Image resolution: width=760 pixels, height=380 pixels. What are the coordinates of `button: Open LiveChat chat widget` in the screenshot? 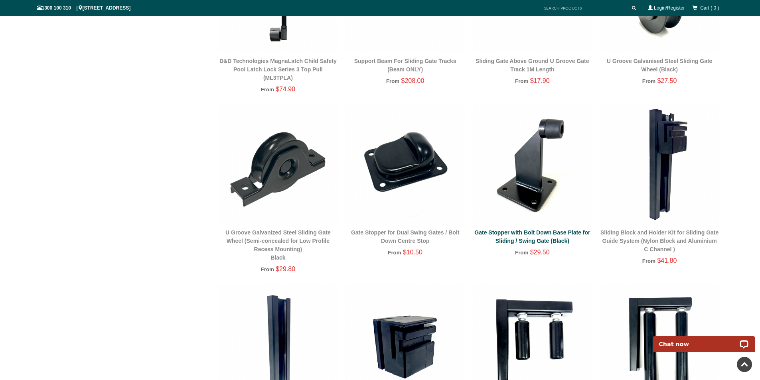 It's located at (97, 17).